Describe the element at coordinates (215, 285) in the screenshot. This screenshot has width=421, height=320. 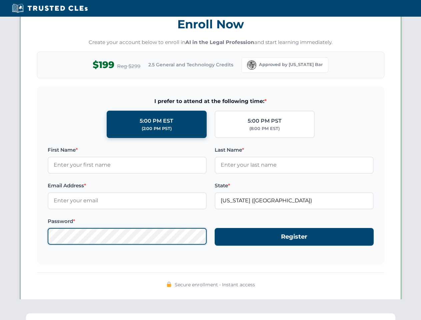
I see `span: Secure enrollment • Instant access` at that location.